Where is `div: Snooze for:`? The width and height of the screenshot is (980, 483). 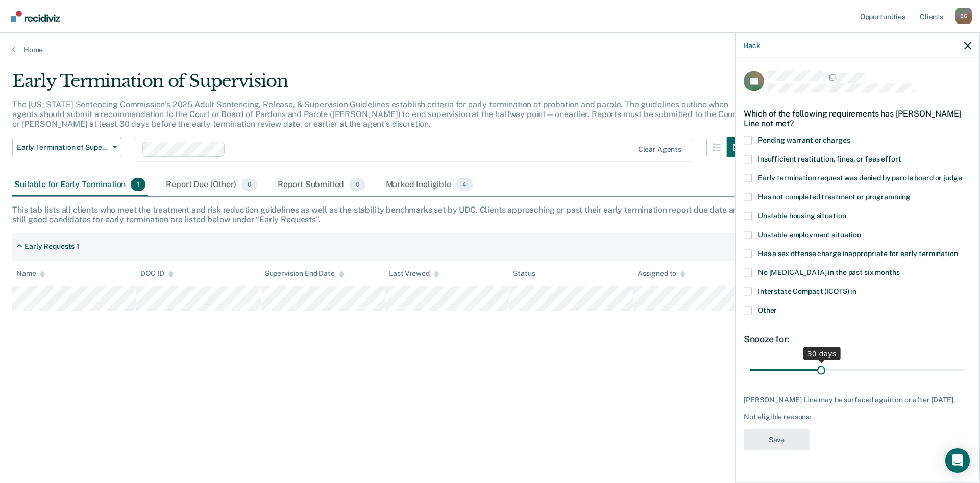 div: Snooze for: is located at coordinates (858, 338).